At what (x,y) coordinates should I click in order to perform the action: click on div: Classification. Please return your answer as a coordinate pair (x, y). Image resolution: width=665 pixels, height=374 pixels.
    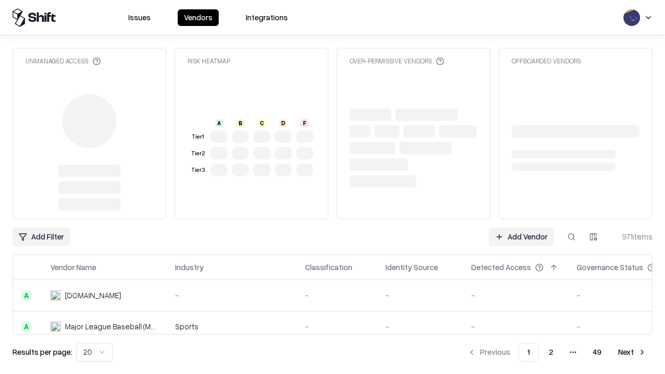
    Looking at the image, I should click on (328, 267).